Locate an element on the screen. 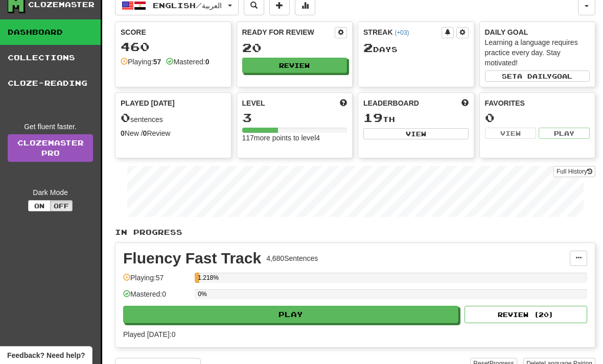 This screenshot has height=364, width=603. div: Mastered: 0 is located at coordinates (156, 297).